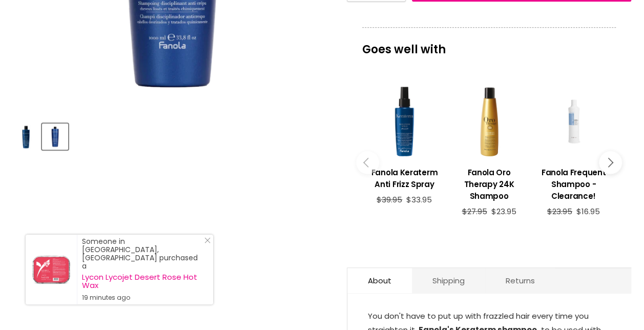  I want to click on a: About, so click(379, 280).